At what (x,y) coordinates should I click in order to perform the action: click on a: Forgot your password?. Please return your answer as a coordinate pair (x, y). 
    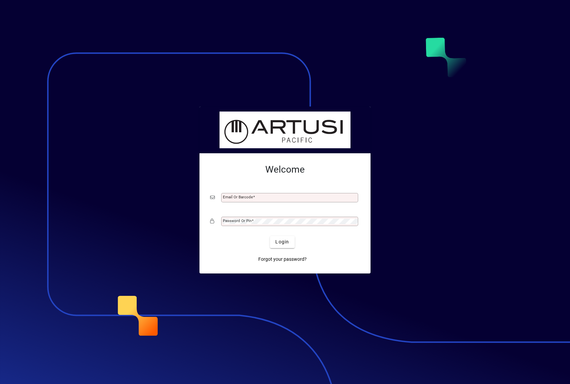
    Looking at the image, I should click on (282, 260).